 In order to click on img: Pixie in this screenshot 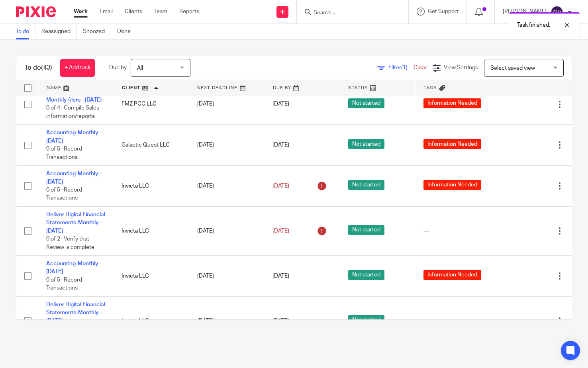, I will do `click(36, 12)`.